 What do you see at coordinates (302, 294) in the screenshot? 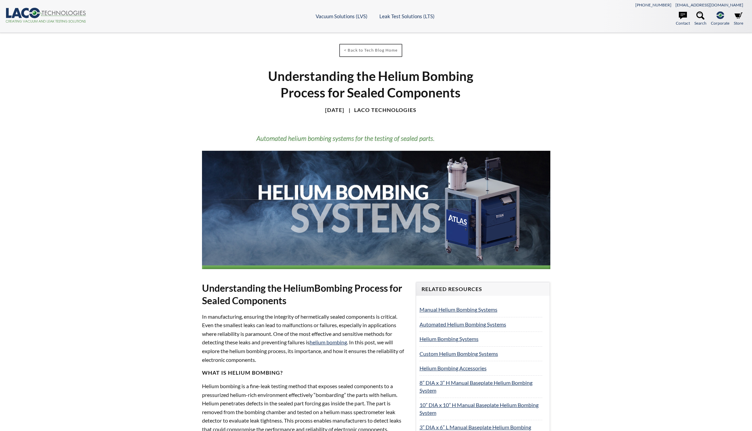
I see `strong: Bombing Process for Sealed Components` at bounding box center [302, 294].